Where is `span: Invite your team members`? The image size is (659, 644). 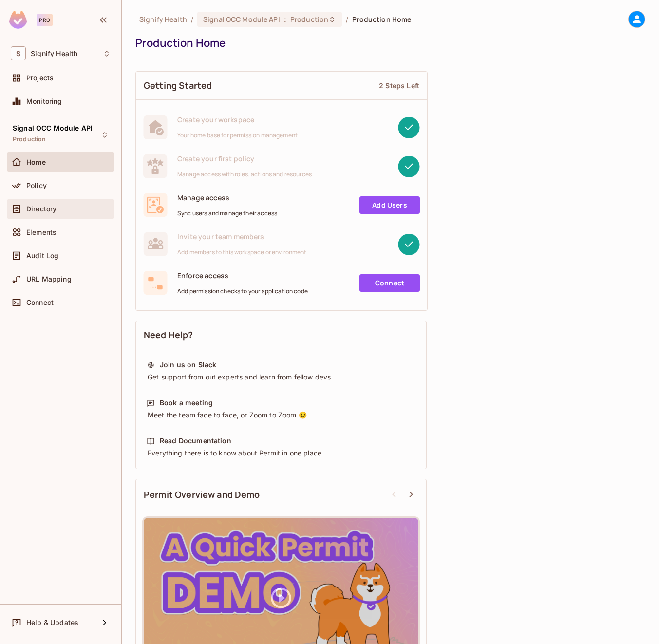 span: Invite your team members is located at coordinates (242, 236).